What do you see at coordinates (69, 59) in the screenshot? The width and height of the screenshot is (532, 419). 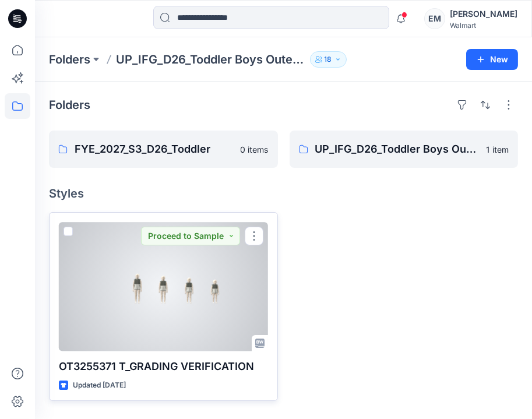 I see `a: Folders` at bounding box center [69, 59].